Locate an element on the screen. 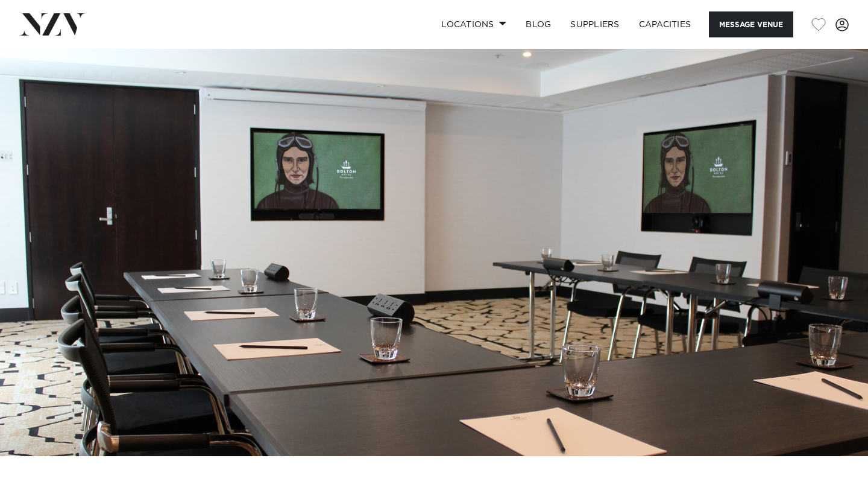 The width and height of the screenshot is (868, 490). img: nzv-logo.png is located at coordinates (52, 24).